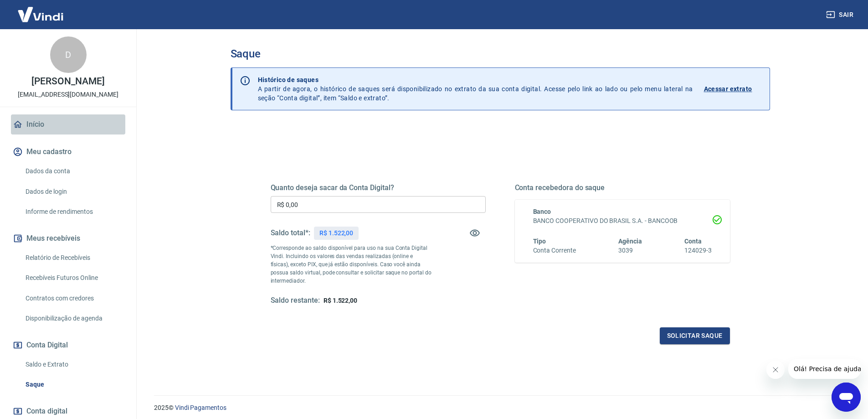  I want to click on span: R$ 1.522,00, so click(340, 300).